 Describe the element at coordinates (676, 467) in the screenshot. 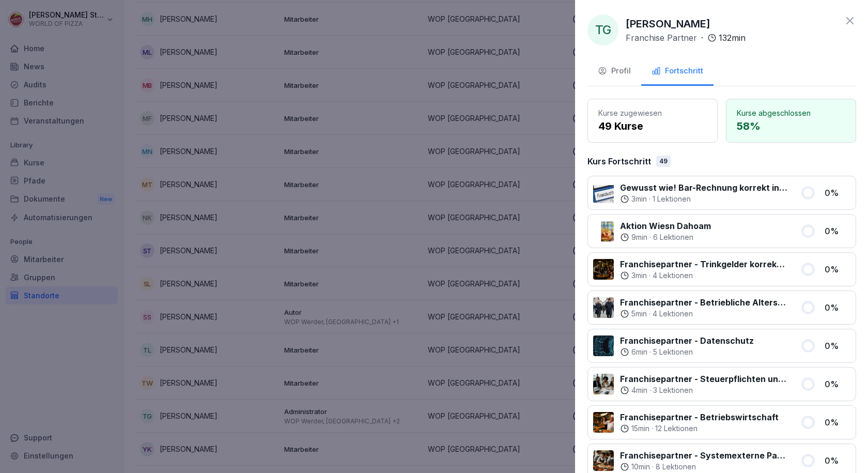

I see `p: 8 Lektionen` at that location.